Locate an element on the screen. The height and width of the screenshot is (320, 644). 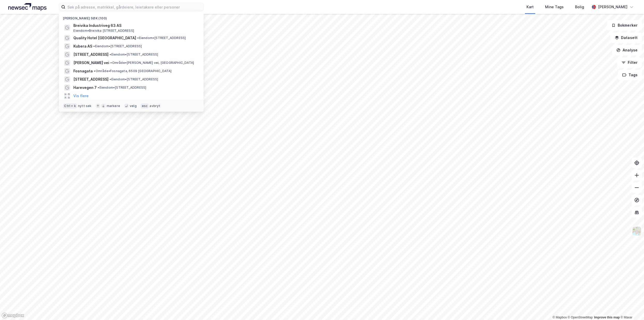
div: Kart is located at coordinates (530, 7).